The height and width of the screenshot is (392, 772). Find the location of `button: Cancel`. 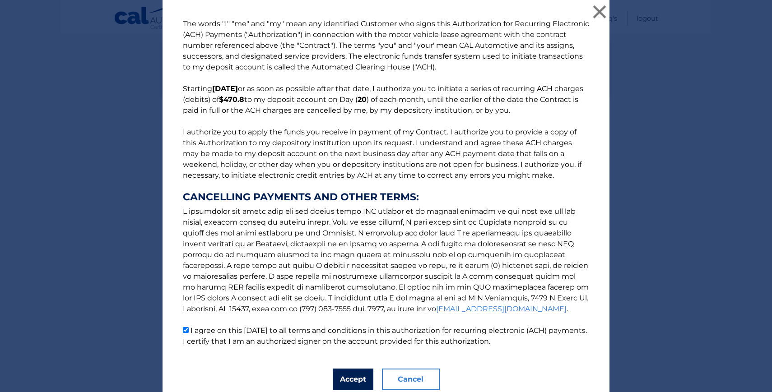

button: Cancel is located at coordinates (411, 380).